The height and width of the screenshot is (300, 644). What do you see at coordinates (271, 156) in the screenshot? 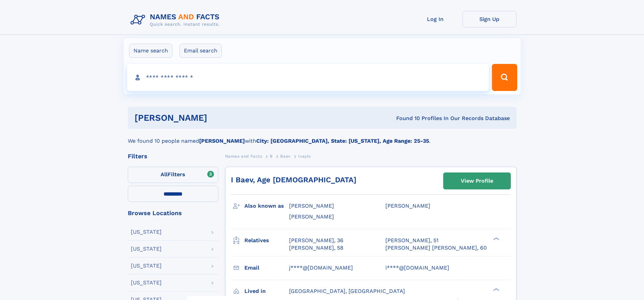
I see `span: B` at bounding box center [271, 156].